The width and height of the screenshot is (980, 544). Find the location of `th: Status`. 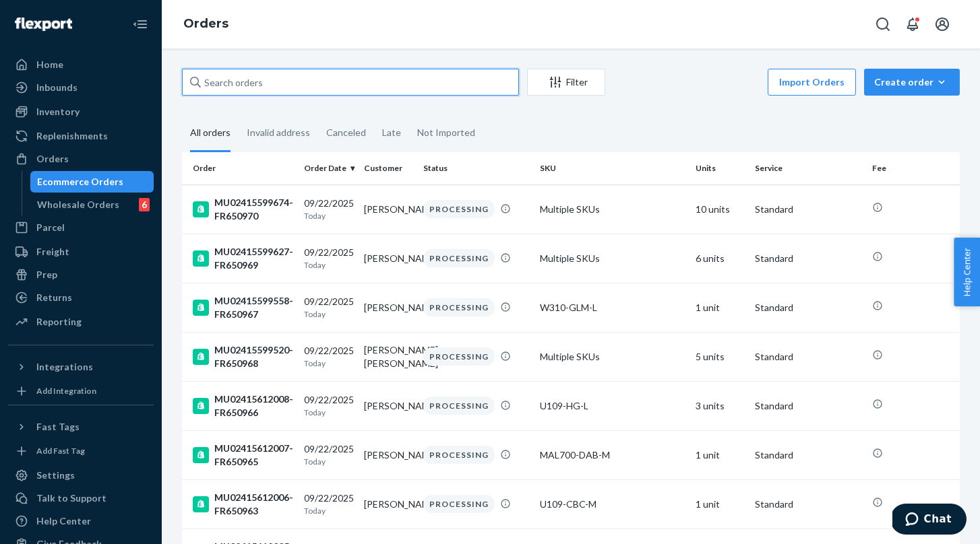

th: Status is located at coordinates (476, 168).